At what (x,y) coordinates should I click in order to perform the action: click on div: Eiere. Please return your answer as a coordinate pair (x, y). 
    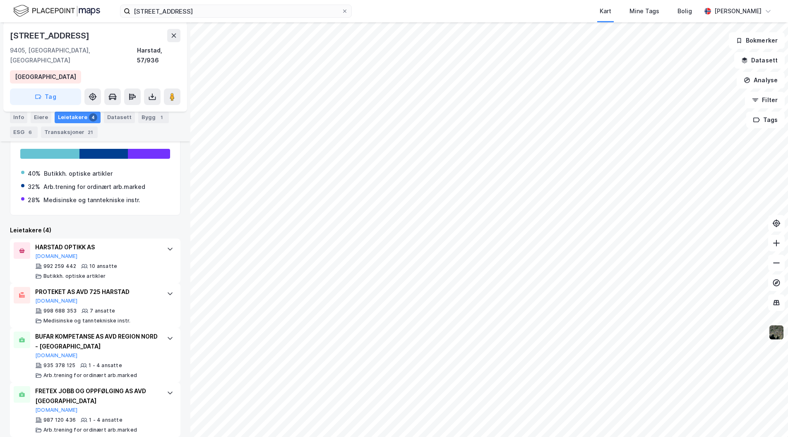
    Looking at the image, I should click on (41, 117).